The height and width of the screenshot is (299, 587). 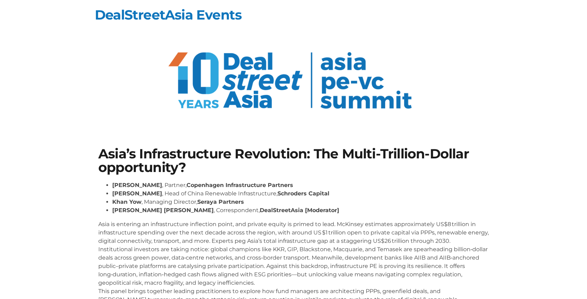 What do you see at coordinates (299, 210) in the screenshot?
I see `strong: DealStreetAsia [Moderator]` at bounding box center [299, 210].